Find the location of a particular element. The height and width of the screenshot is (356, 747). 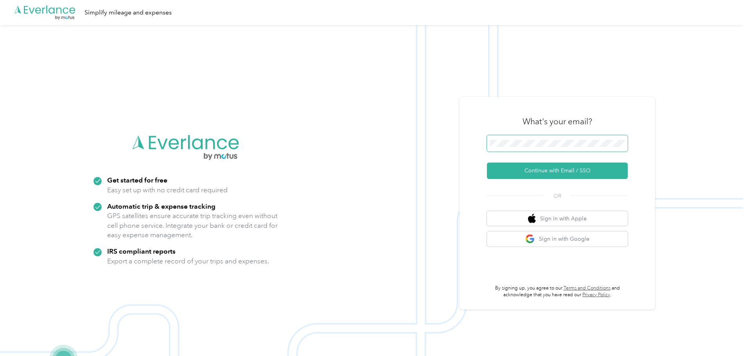

img: google logo is located at coordinates (530, 239).